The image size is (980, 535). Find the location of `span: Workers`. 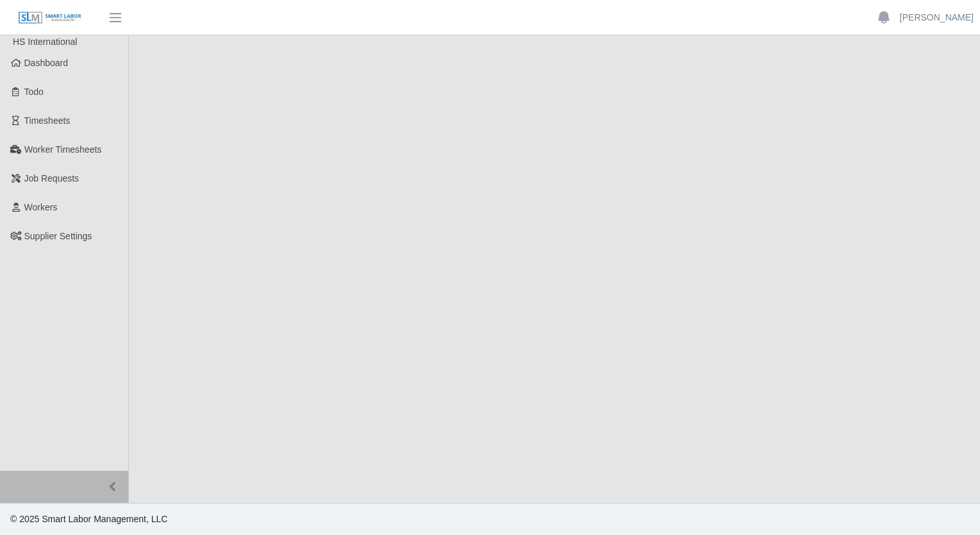

span: Workers is located at coordinates (41, 207).